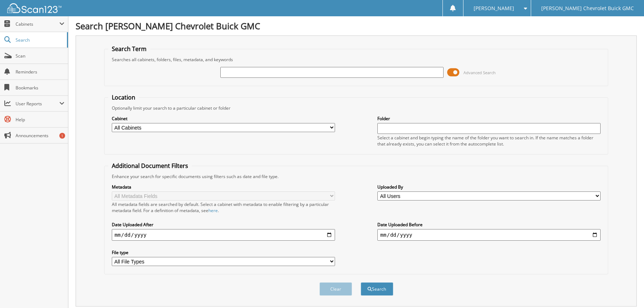  Describe the element at coordinates (37, 24) in the screenshot. I see `span: Cabinets` at that location.